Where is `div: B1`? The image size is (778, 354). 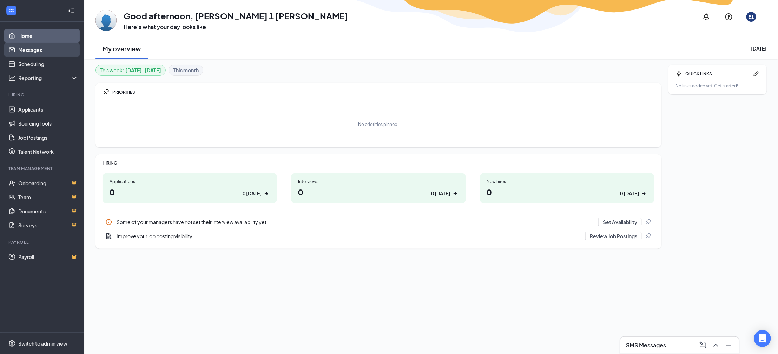 div: B1 is located at coordinates (751, 17).